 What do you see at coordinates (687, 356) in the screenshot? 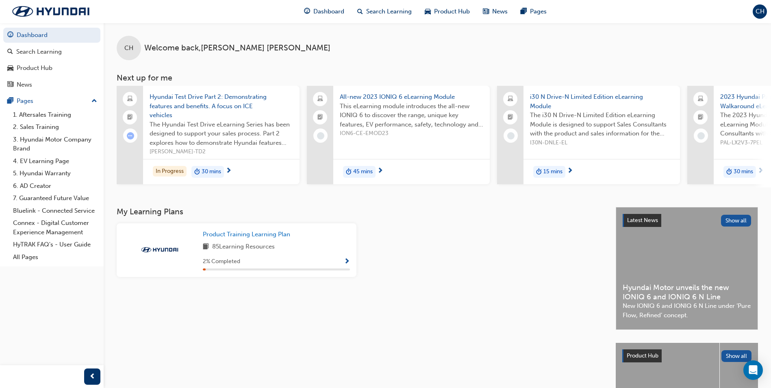
I see `a: Product HubShow all` at bounding box center [687, 356].